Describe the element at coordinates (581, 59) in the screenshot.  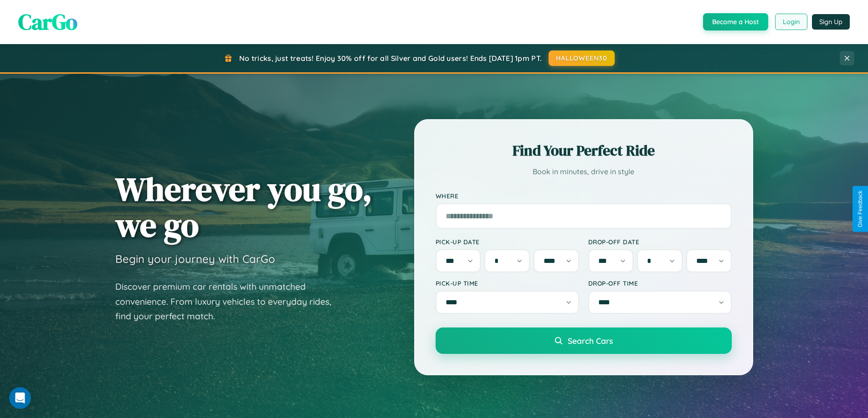
I see `button: HALLOWEEN30` at that location.